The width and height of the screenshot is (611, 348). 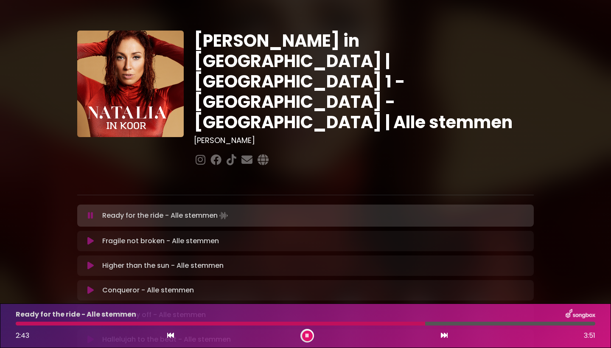 What do you see at coordinates (163, 266) in the screenshot?
I see `p: Higher than the sun - Alle stemmen` at bounding box center [163, 266].